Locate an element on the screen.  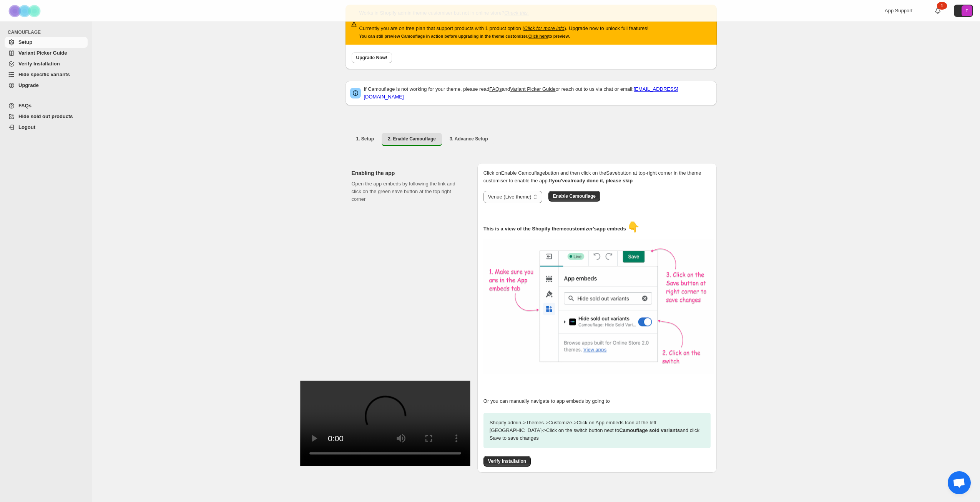
u: This is a view of the Shopify theme customizer's app embeds is located at coordinates (555, 228).